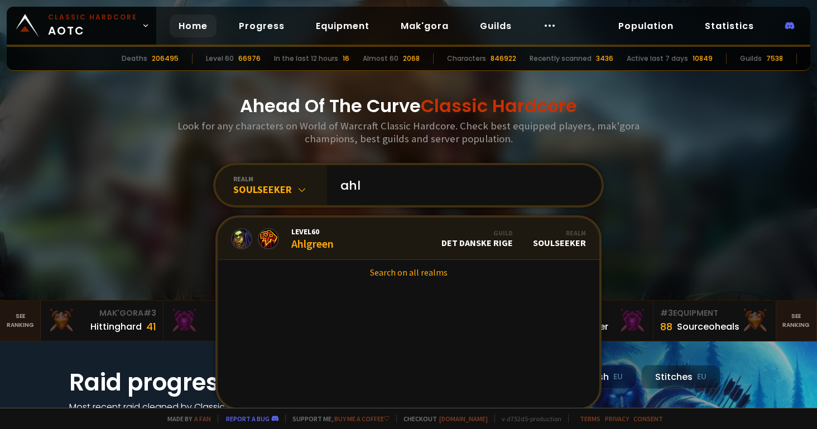  I want to click on a: Mak'Gora#3Hittinghard41, so click(102, 321).